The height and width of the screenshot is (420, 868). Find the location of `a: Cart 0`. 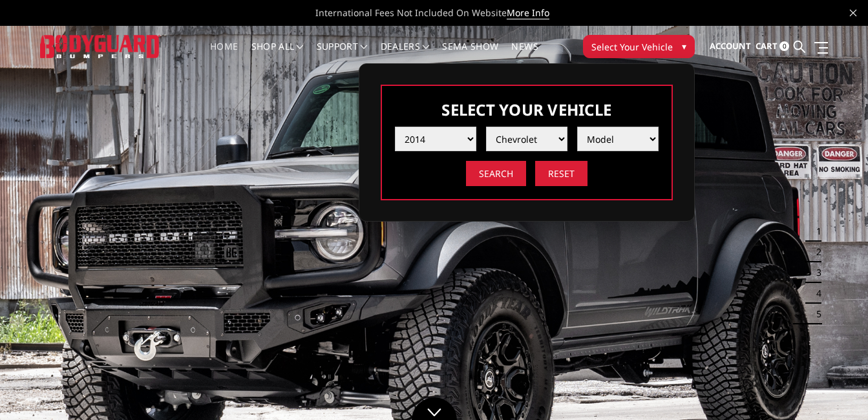

a: Cart 0 is located at coordinates (772, 46).